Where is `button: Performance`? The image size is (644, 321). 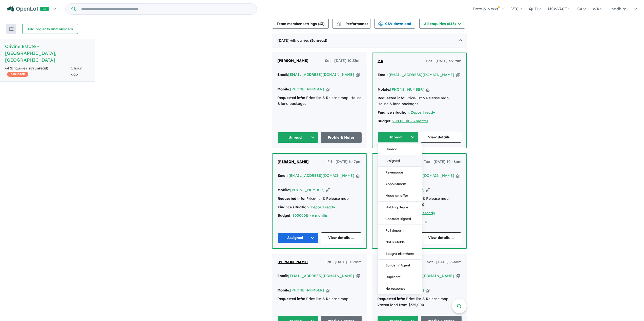 button: Performance is located at coordinates (351, 24).